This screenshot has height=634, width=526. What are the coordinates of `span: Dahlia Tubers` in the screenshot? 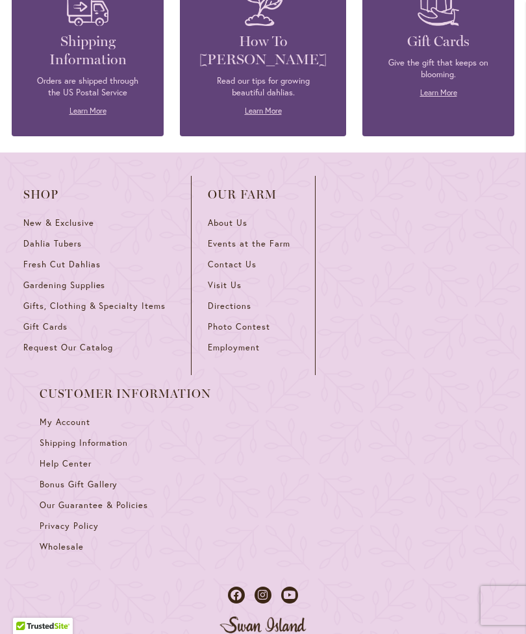 It's located at (53, 243).